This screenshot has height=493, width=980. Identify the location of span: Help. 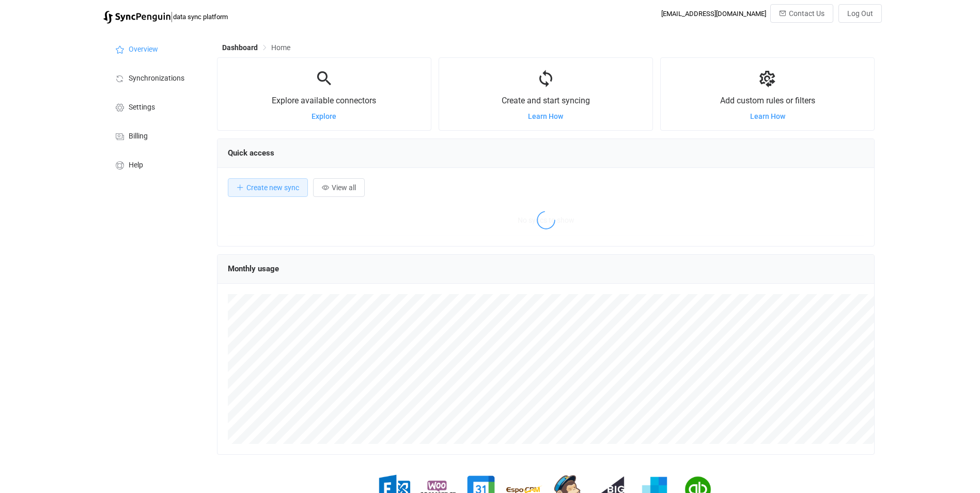
(136, 165).